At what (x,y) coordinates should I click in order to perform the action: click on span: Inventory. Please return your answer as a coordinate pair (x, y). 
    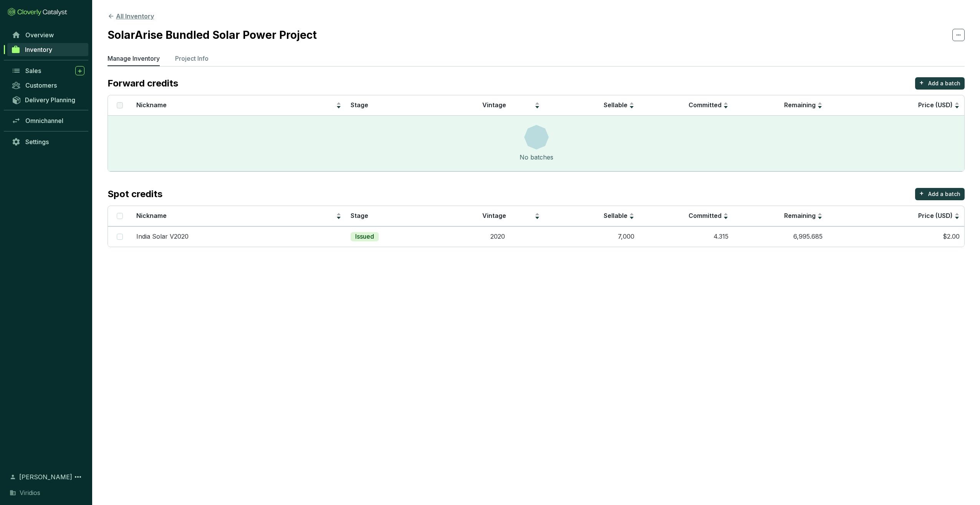
    Looking at the image, I should click on (38, 50).